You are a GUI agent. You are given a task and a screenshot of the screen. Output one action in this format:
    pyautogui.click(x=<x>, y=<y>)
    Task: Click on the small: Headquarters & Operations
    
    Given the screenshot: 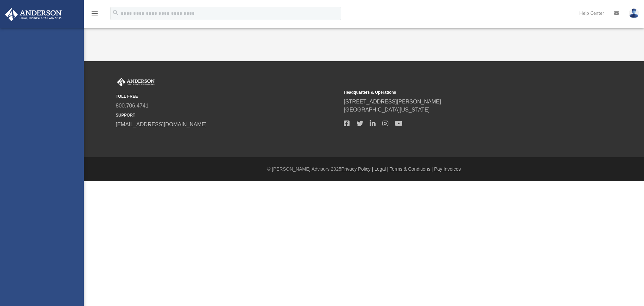 What is the action you would take?
    pyautogui.click(x=455, y=92)
    